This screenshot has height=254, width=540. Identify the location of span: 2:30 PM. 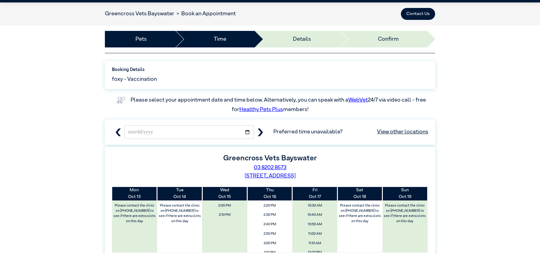
(270, 215).